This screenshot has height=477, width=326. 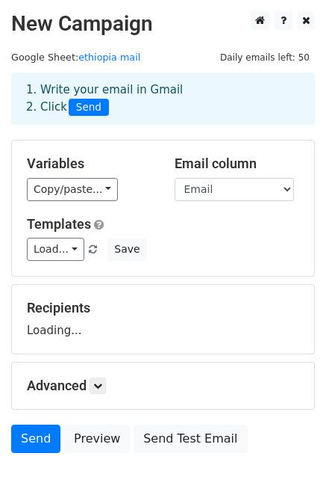 I want to click on span: Daily emails left: 50, so click(x=265, y=58).